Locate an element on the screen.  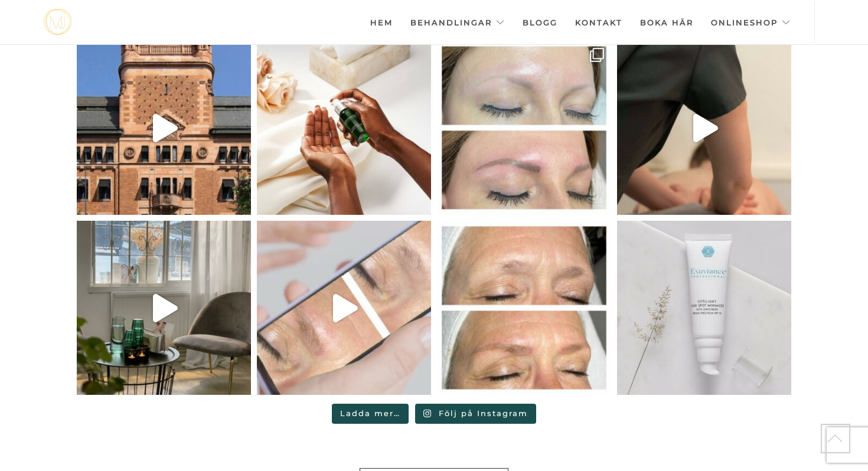
a: Hem is located at coordinates (382, 23).